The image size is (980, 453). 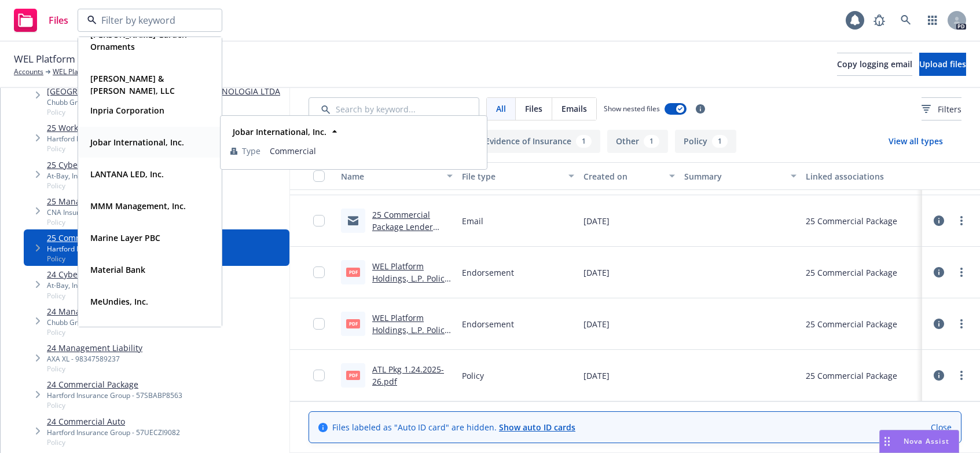 What do you see at coordinates (41, 20) in the screenshot?
I see `a: Files` at bounding box center [41, 20].